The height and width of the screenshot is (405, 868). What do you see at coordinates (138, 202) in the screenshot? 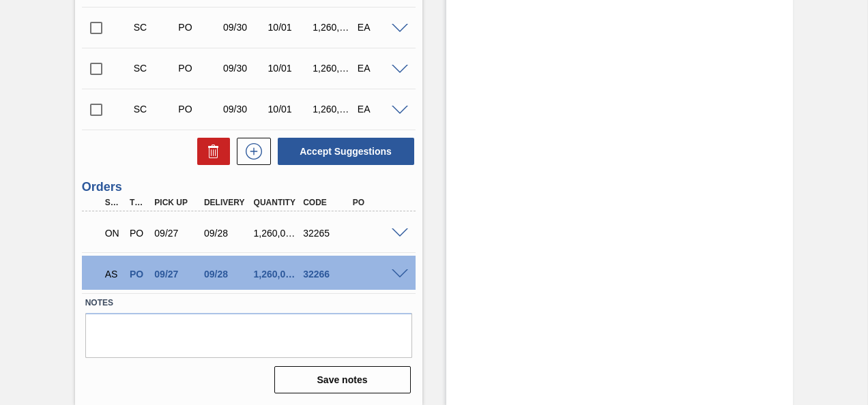
I see `div: Type` at bounding box center [138, 202].